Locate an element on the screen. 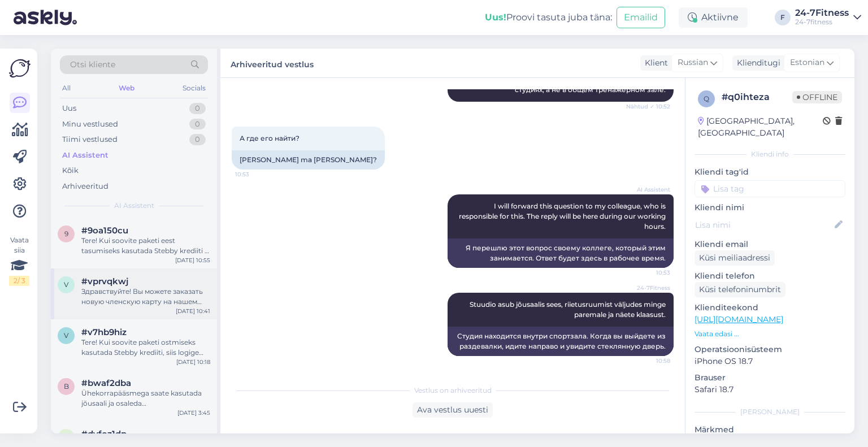 The image size is (868, 447). div: All is located at coordinates (66, 88).